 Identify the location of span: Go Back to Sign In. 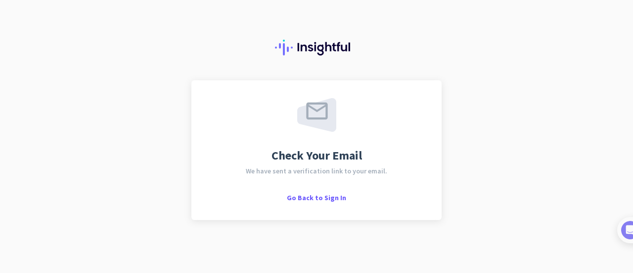
(317, 197).